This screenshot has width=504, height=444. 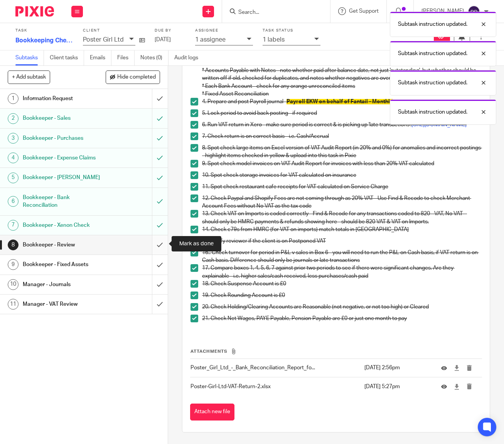 What do you see at coordinates (13, 245) in the screenshot?
I see `div: 8` at bounding box center [13, 245].